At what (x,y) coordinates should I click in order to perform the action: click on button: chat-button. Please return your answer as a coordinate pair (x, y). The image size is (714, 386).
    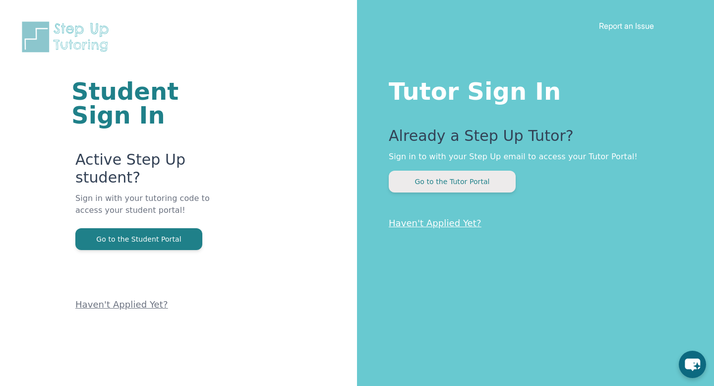
    Looking at the image, I should click on (692, 364).